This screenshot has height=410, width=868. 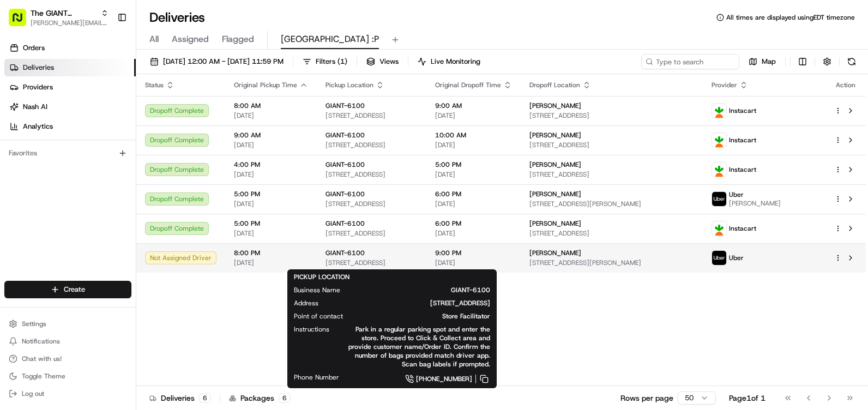 I want to click on button: Map, so click(x=762, y=61).